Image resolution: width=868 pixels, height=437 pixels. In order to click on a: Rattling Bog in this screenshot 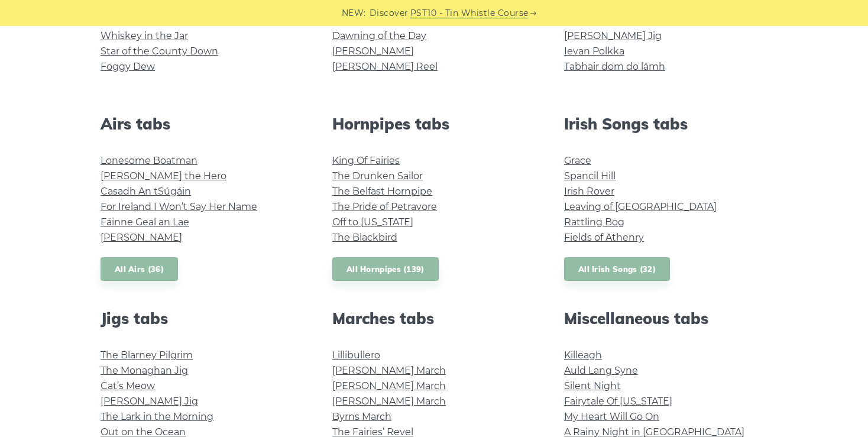, I will do `click(595, 222)`.